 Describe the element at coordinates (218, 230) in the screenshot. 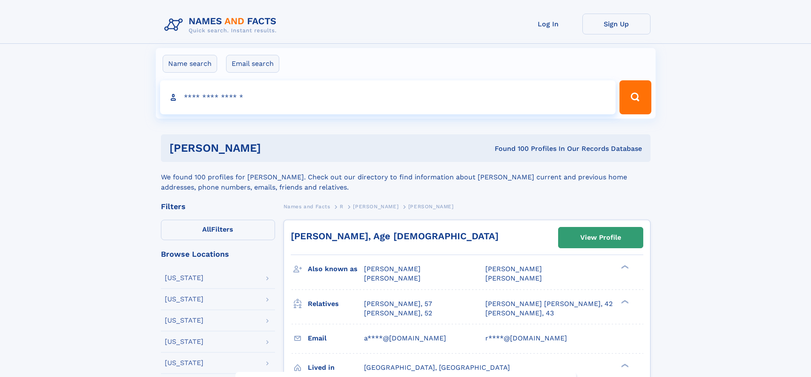

I see `label: Filters` at that location.